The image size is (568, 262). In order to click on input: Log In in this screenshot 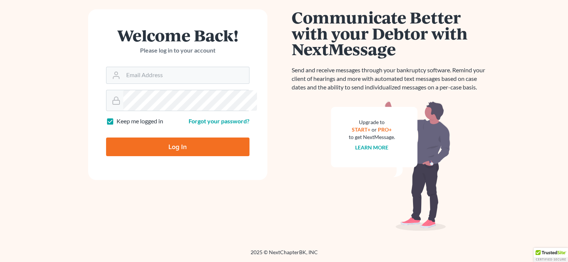, I will do `click(178, 147)`.